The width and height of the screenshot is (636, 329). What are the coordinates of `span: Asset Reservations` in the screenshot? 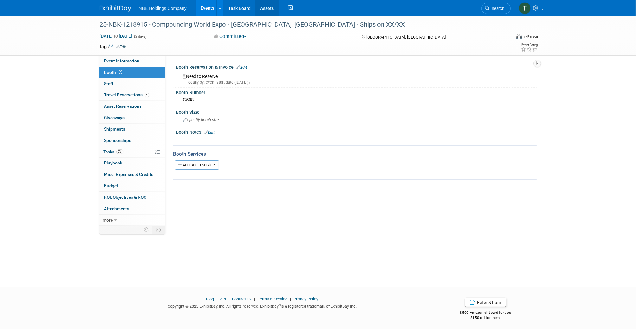 It's located at (123, 106).